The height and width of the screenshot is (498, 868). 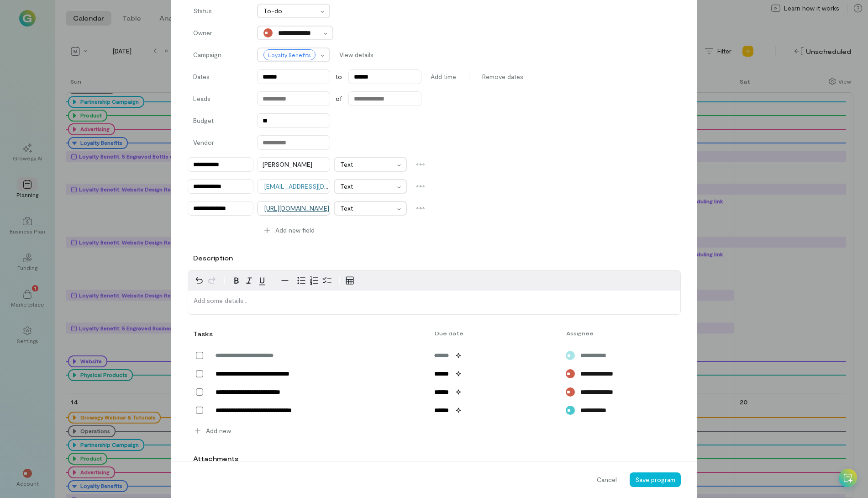 What do you see at coordinates (444, 77) in the screenshot?
I see `span: Add time` at bounding box center [444, 77].